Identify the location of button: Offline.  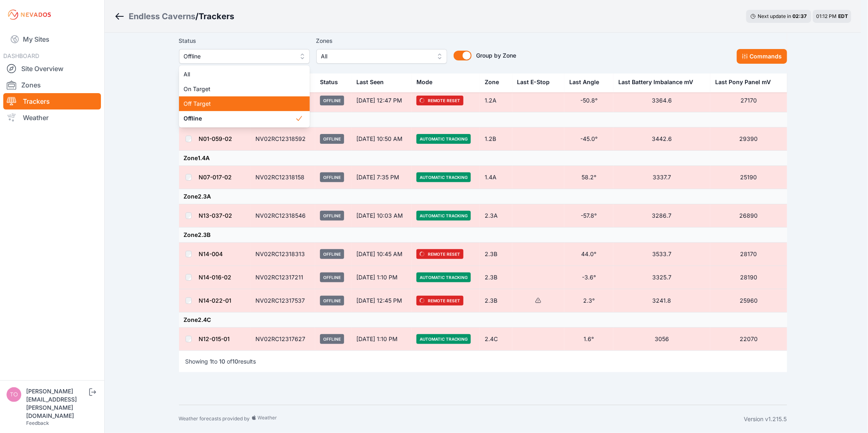
(244, 56).